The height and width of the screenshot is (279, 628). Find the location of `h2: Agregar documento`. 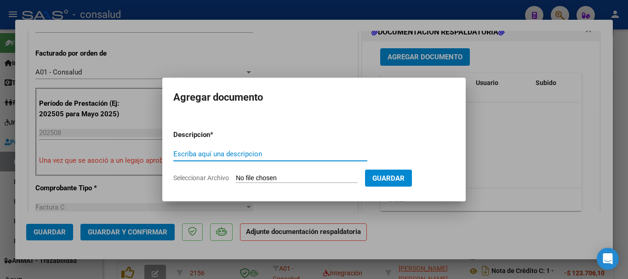

h2: Agregar documento is located at coordinates (314, 97).